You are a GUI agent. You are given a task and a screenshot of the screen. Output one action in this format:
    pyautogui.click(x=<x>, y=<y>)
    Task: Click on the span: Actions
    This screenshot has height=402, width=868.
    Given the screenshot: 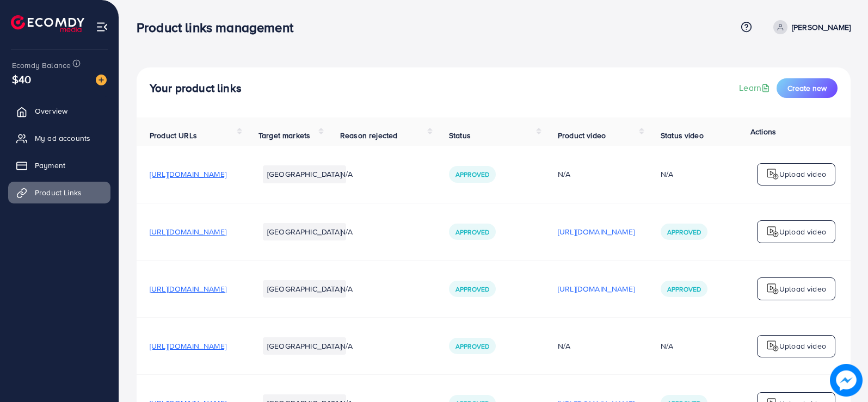 What is the action you would take?
    pyautogui.click(x=763, y=132)
    